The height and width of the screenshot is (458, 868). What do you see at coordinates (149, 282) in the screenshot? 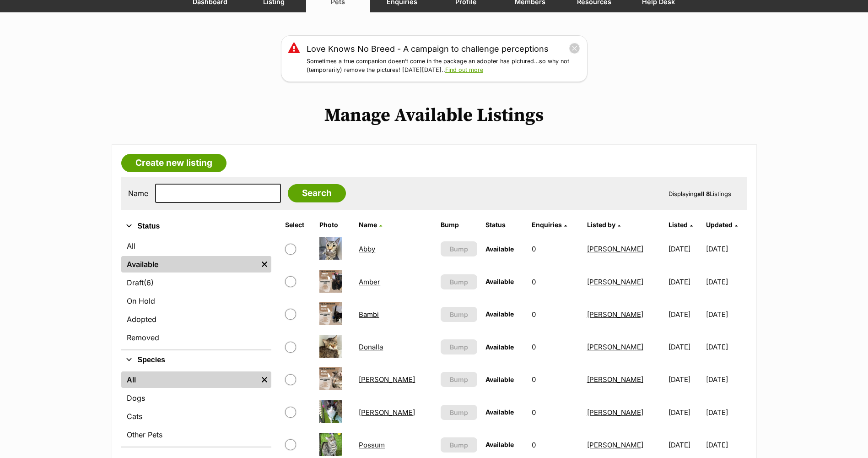
I see `span: (6)` at bounding box center [149, 282].